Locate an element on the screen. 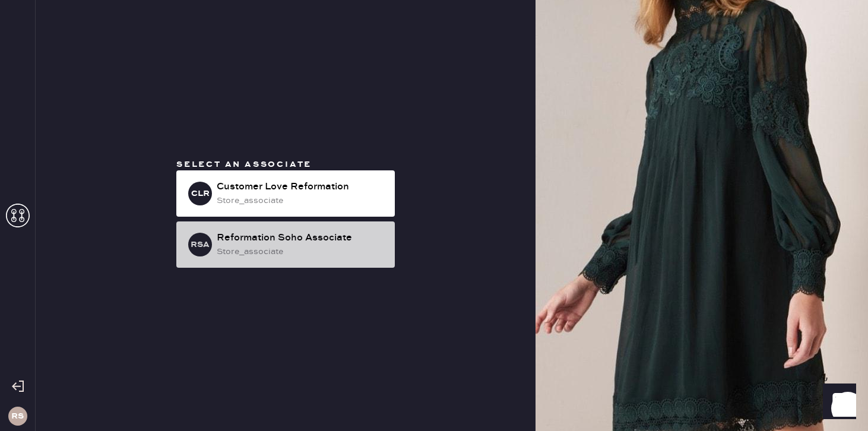 This screenshot has width=868, height=431. span: Select an associate is located at coordinates (244, 165).